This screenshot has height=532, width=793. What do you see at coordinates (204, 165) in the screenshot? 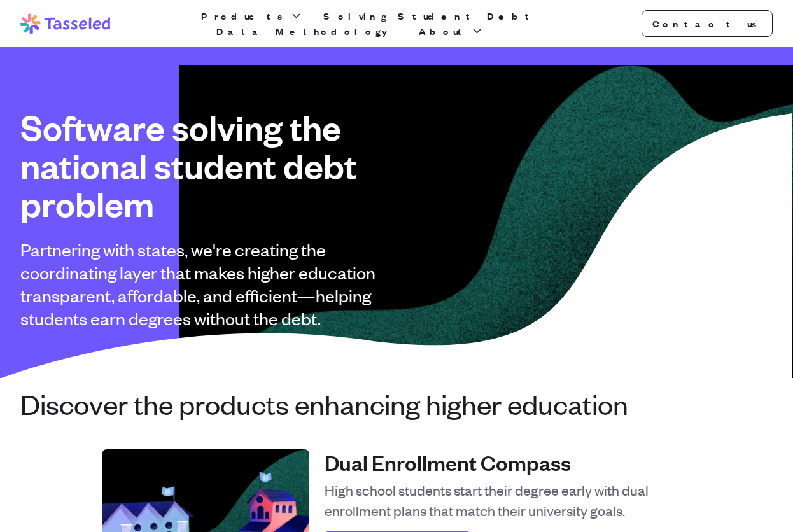
I see `h1: Software solving the national student debt problem` at bounding box center [204, 165].